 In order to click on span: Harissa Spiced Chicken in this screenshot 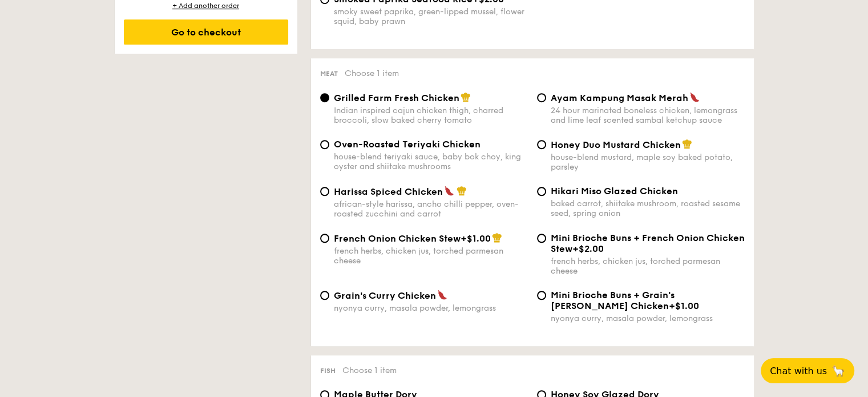, I will do `click(388, 191)`.